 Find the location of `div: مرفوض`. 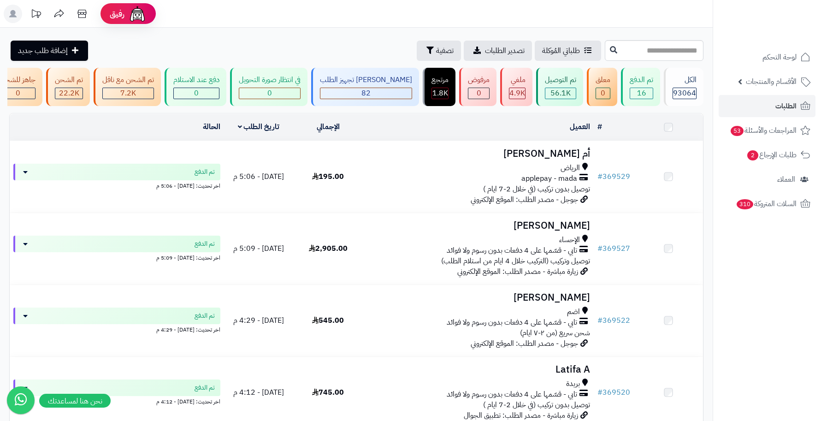

div: مرفوض is located at coordinates (479, 80).